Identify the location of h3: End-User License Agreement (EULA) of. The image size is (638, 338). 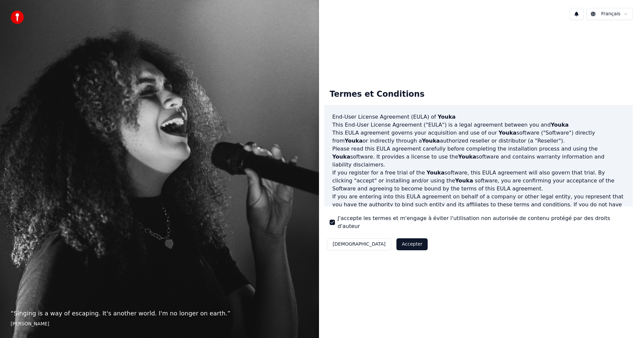
(478, 117).